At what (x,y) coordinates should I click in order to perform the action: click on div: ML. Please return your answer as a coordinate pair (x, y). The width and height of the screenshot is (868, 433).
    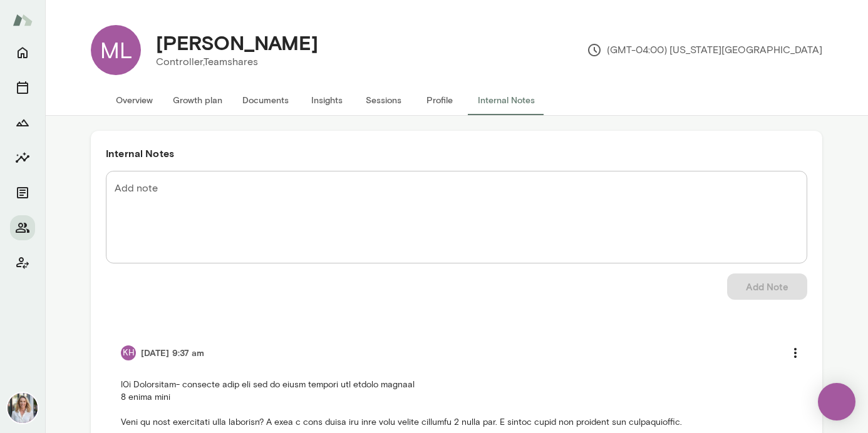
    Looking at the image, I should click on (116, 50).